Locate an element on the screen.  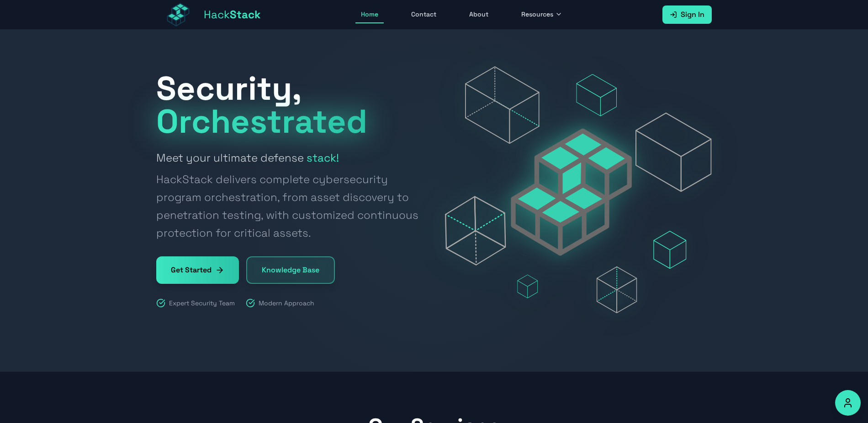
span: Hack is located at coordinates (232, 15).